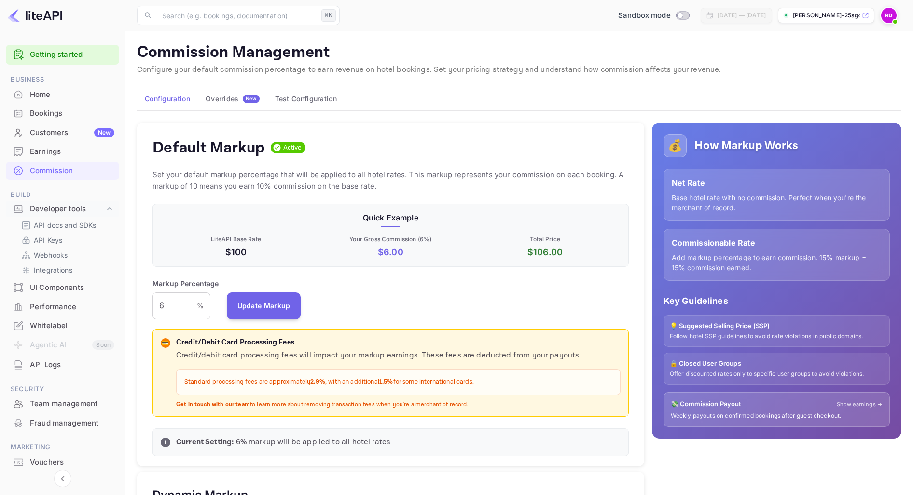 The height and width of the screenshot is (495, 913). Describe the element at coordinates (62, 462) in the screenshot. I see `a: Vouchers` at that location.